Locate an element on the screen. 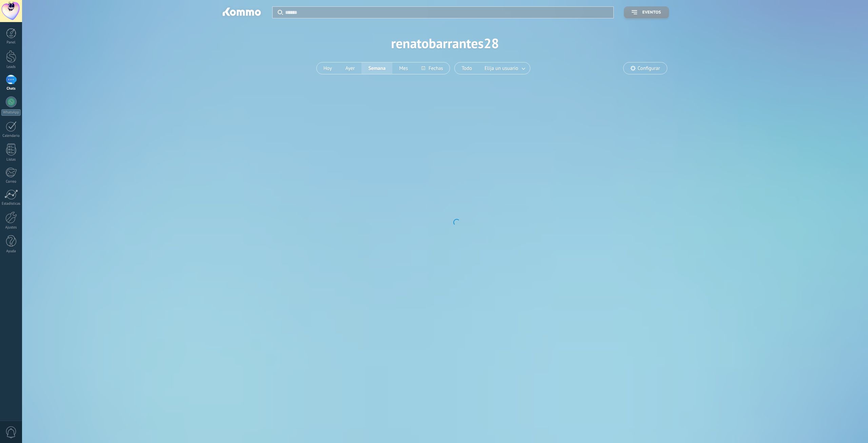  div: WhatsApp is located at coordinates (11, 113).